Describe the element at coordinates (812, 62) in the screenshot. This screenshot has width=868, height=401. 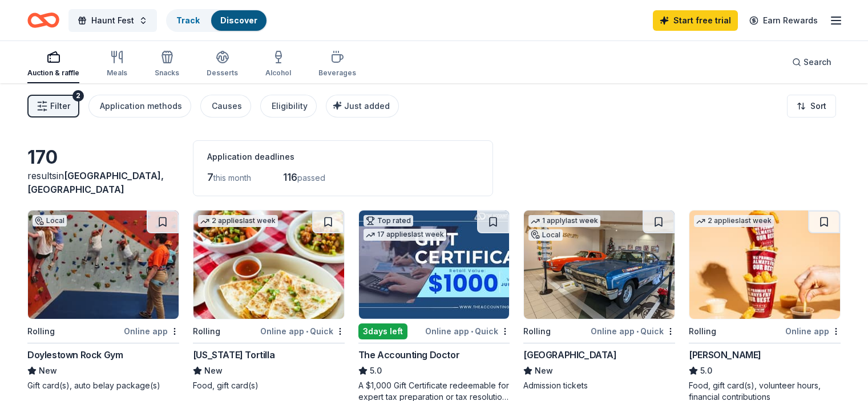
I see `button: Search` at that location.